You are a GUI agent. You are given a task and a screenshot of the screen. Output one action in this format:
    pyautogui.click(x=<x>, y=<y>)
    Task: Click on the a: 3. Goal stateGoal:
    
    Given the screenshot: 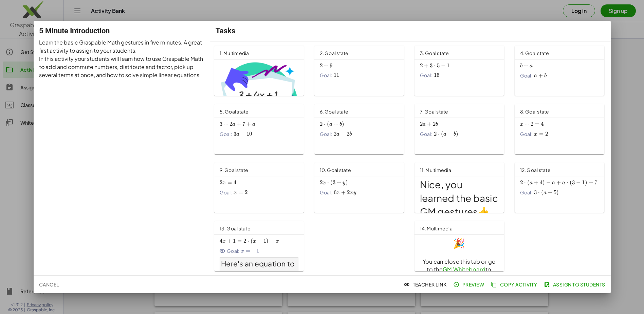 What is the action you would take?
    pyautogui.click(x=461, y=71)
    